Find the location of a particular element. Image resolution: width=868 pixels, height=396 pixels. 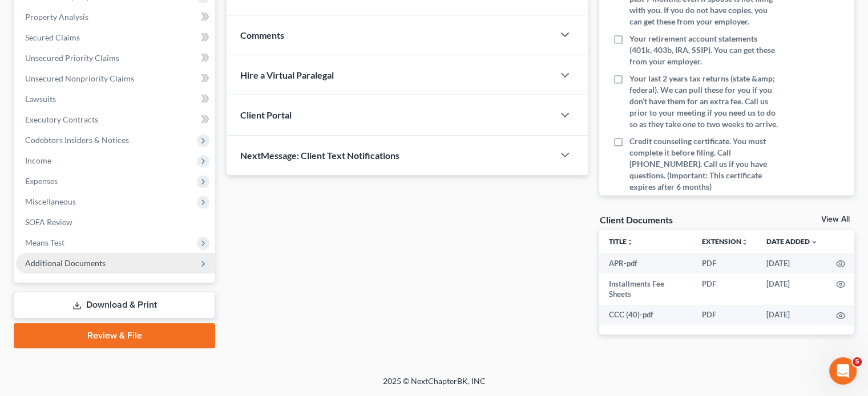

span: Executory Contracts is located at coordinates (62, 119).